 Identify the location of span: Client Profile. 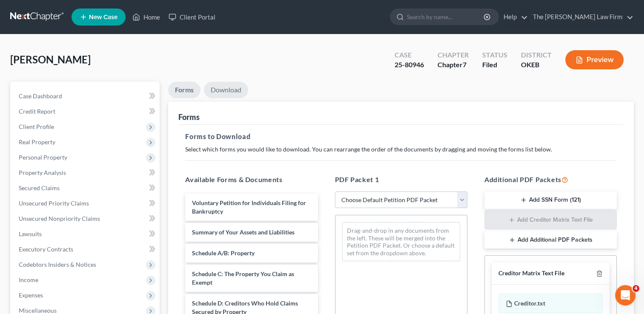
(36, 127).